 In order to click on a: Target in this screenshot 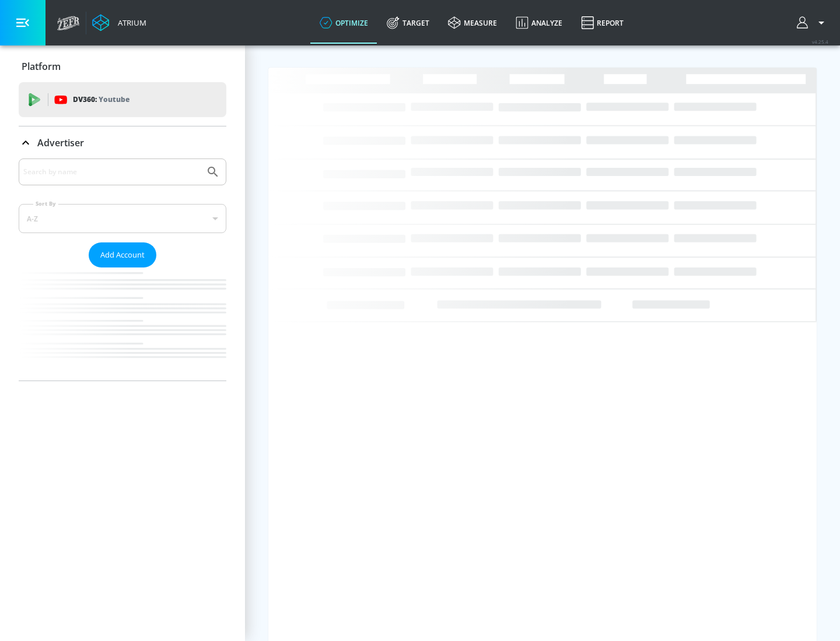, I will do `click(408, 22)`.